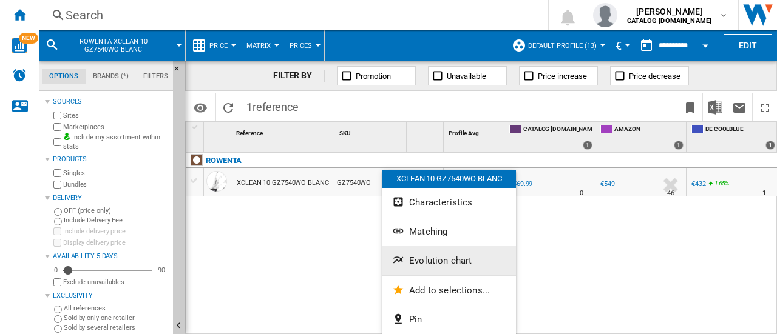 This screenshot has width=777, height=334. Describe the element at coordinates (449, 320) in the screenshot. I see `button: Pin...` at that location.